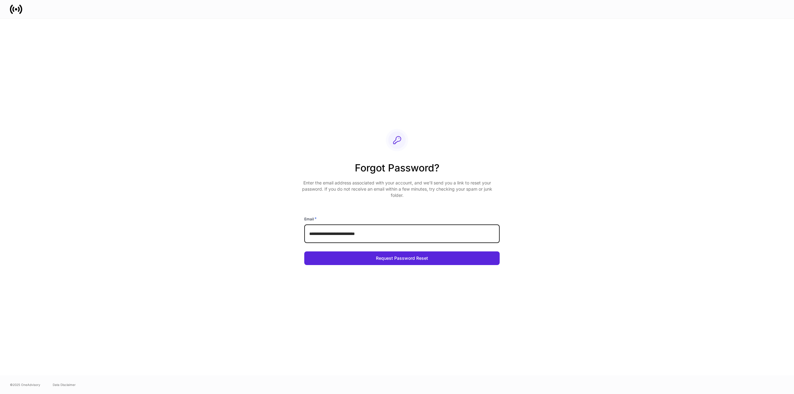 The width and height of the screenshot is (794, 394). Describe the element at coordinates (402, 258) in the screenshot. I see `button: Request Password Reset` at that location.